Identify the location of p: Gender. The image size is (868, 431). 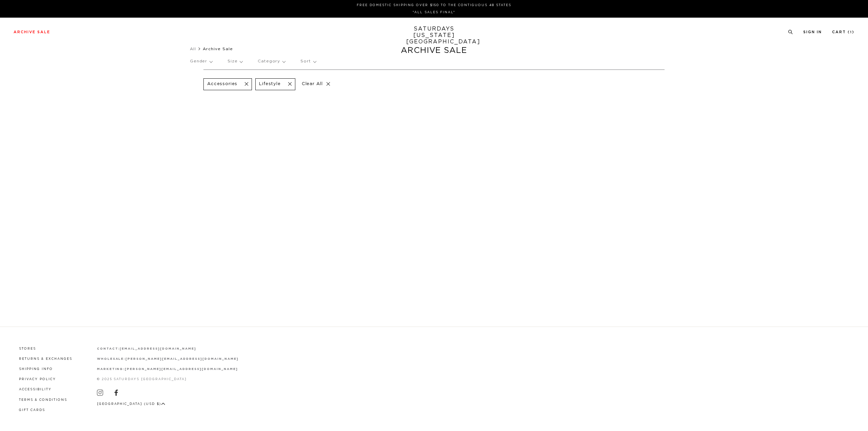
(201, 62).